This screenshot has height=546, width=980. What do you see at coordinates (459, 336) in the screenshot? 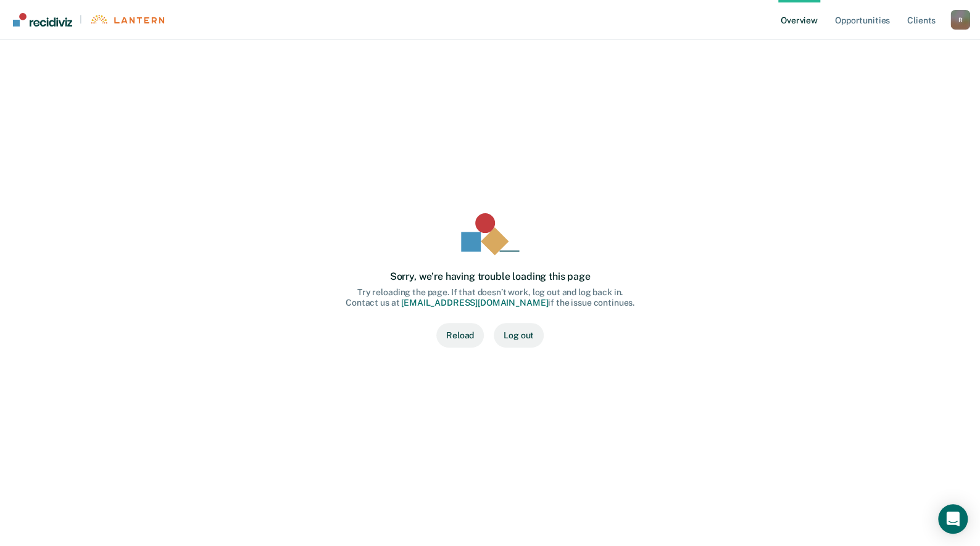
I see `button: Reload` at bounding box center [459, 336].